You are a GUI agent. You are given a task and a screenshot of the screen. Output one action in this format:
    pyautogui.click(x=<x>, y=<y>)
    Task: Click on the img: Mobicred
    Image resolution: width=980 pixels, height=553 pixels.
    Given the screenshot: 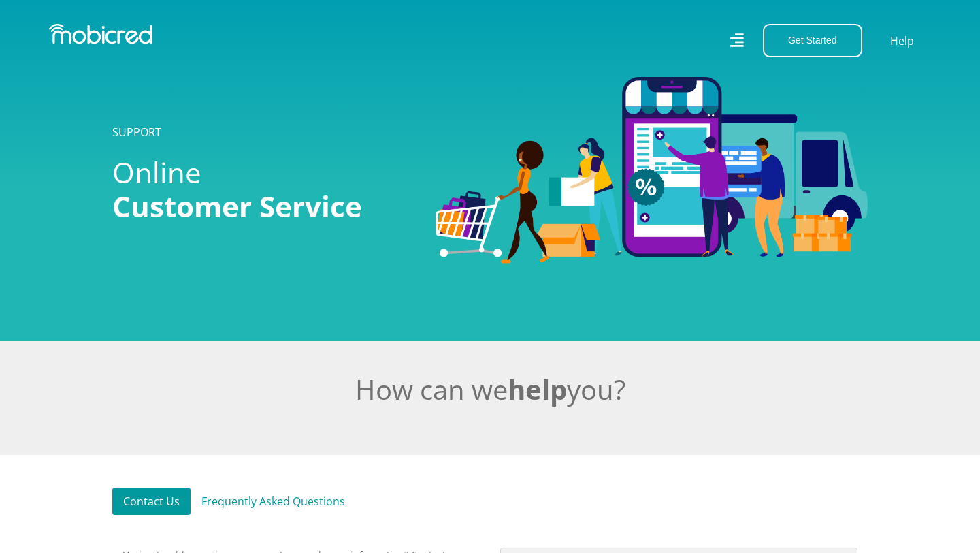 What is the action you would take?
    pyautogui.click(x=101, y=34)
    